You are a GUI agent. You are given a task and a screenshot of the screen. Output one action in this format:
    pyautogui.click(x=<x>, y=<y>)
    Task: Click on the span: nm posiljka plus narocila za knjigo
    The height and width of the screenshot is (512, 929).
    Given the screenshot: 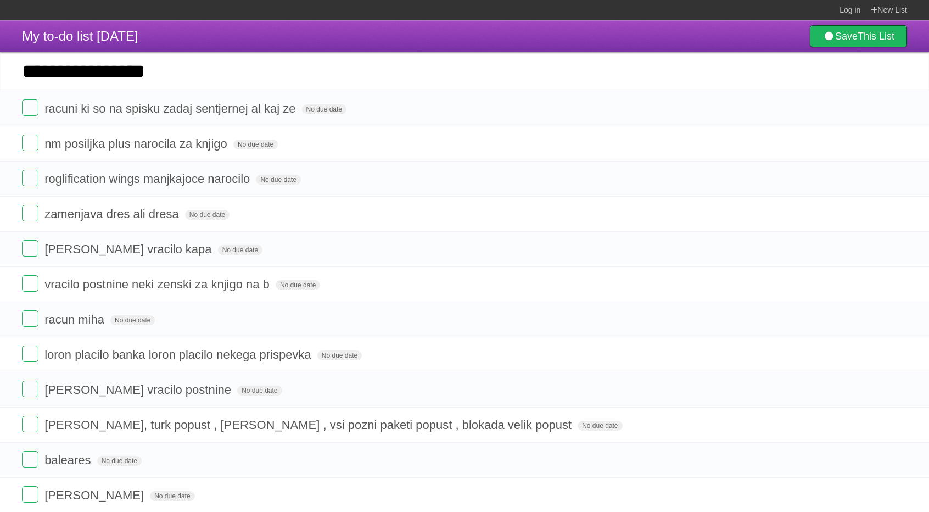 What is the action you would take?
    pyautogui.click(x=137, y=143)
    